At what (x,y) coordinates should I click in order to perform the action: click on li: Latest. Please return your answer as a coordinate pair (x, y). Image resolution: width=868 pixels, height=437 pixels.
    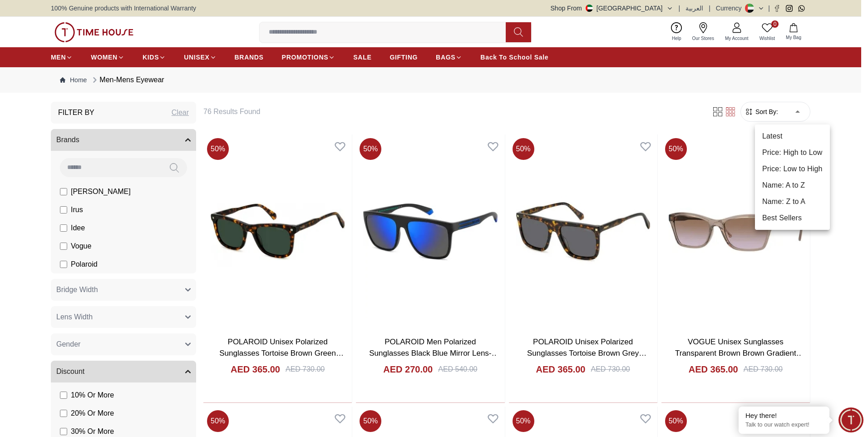
    Looking at the image, I should click on (792, 136).